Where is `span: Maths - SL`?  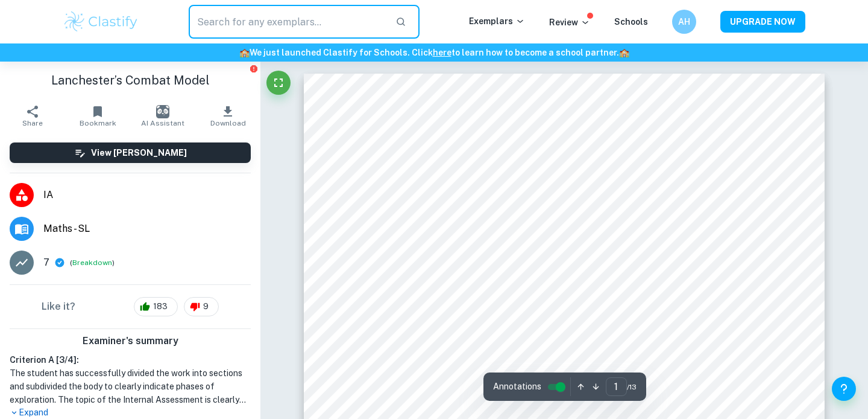
span: Maths - SL is located at coordinates (147, 229).